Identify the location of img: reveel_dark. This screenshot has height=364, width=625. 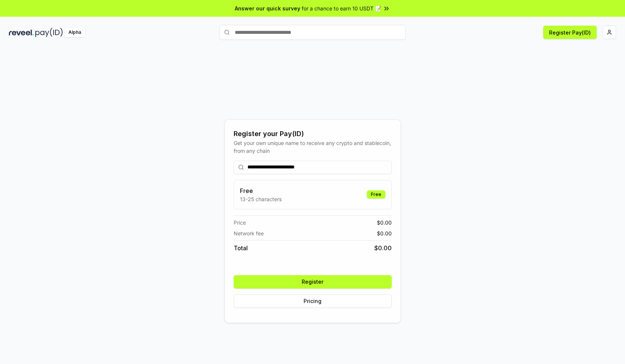
(21, 32).